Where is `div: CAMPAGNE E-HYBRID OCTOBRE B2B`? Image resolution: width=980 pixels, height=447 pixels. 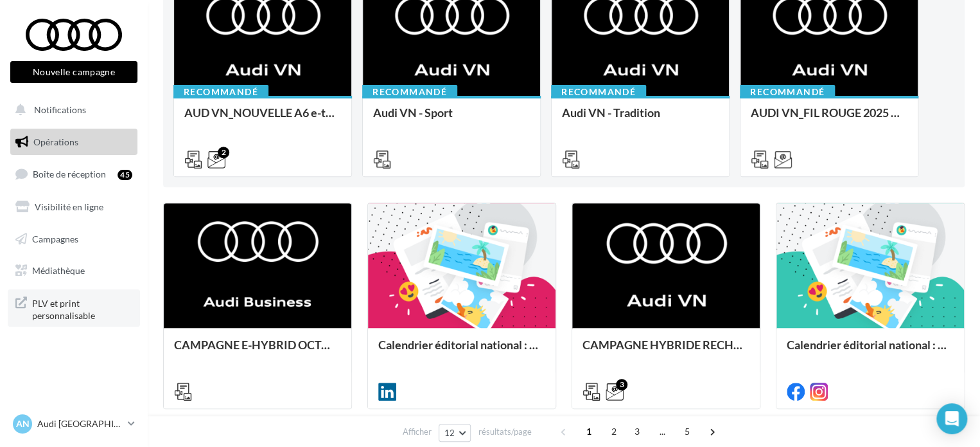 div: CAMPAGNE E-HYBRID OCTOBRE B2B is located at coordinates (257, 351).